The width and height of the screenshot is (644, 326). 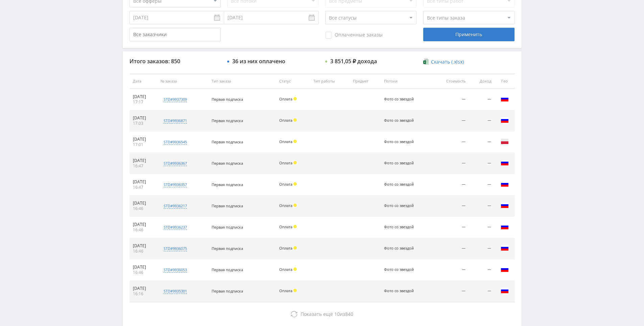 What do you see at coordinates (293, 81) in the screenshot?
I see `th: Статус` at bounding box center [293, 81].